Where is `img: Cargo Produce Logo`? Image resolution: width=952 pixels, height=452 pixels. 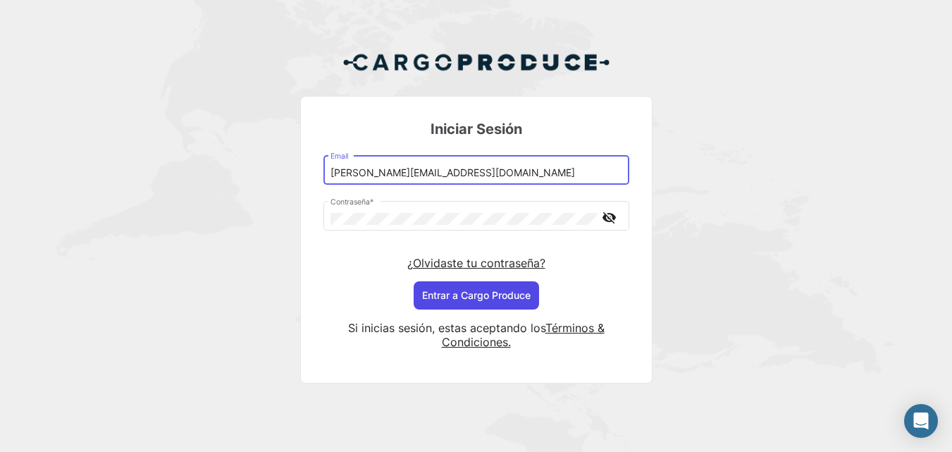 img: Cargo Produce Logo is located at coordinates (476, 62).